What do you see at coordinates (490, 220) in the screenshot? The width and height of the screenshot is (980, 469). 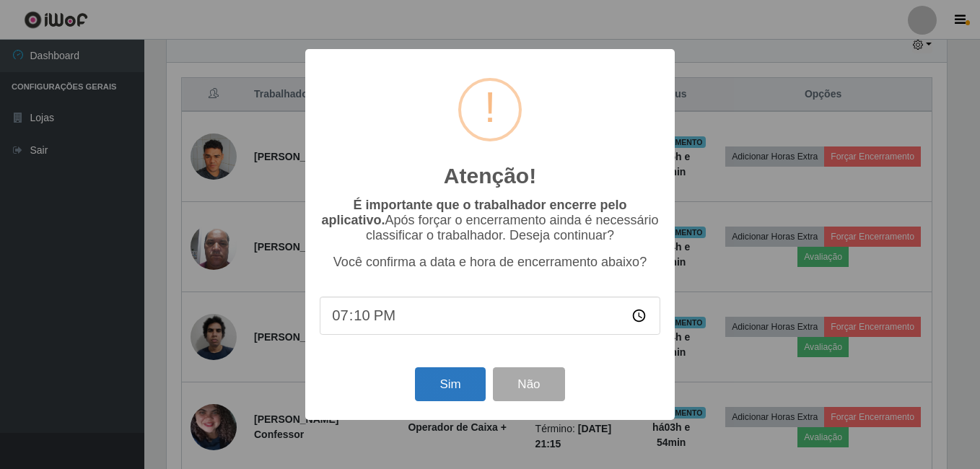 I see `p: Após forçar o encerramento ainda é necessário classificar o trabalhador. Deseja continuar?` at bounding box center [490, 220].